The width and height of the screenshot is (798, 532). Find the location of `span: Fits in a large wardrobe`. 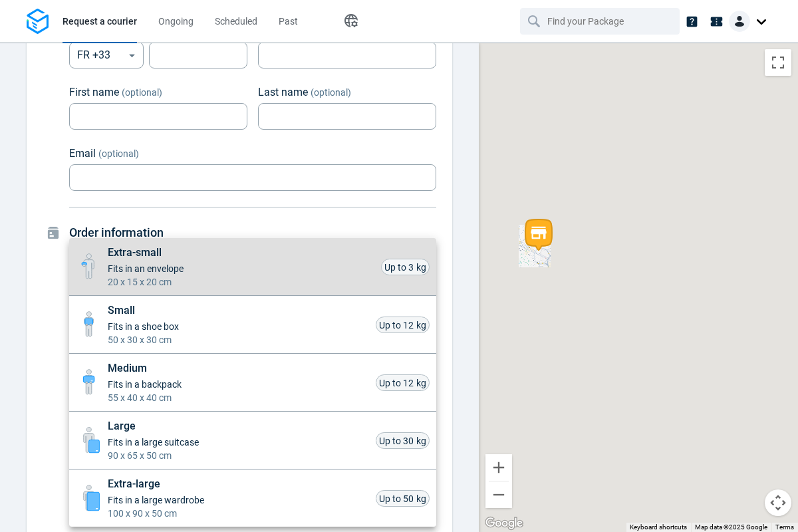

span: Fits in a large wardrobe is located at coordinates (155, 499).